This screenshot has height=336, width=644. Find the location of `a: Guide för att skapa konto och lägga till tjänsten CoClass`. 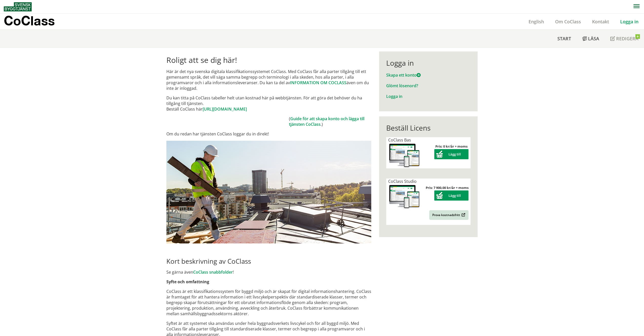

a: Guide för att skapa konto och lägga till tjänsten CoClass is located at coordinates (327, 121).